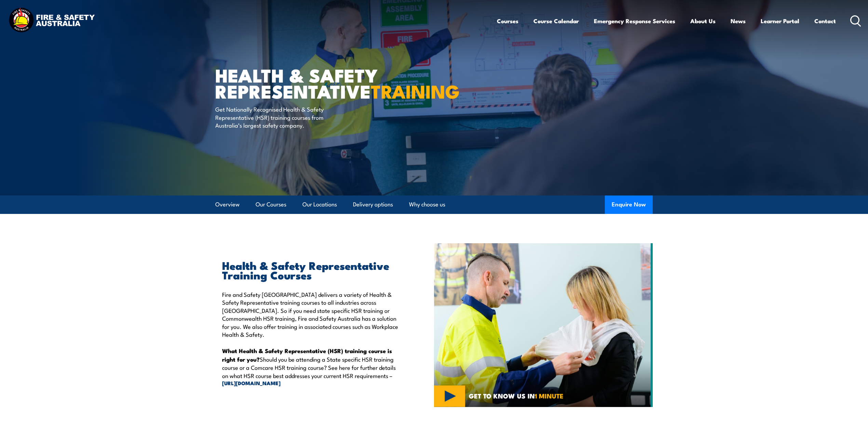 This screenshot has width=868, height=436. Describe the element at coordinates (427, 204) in the screenshot. I see `a: Why choose us` at that location.